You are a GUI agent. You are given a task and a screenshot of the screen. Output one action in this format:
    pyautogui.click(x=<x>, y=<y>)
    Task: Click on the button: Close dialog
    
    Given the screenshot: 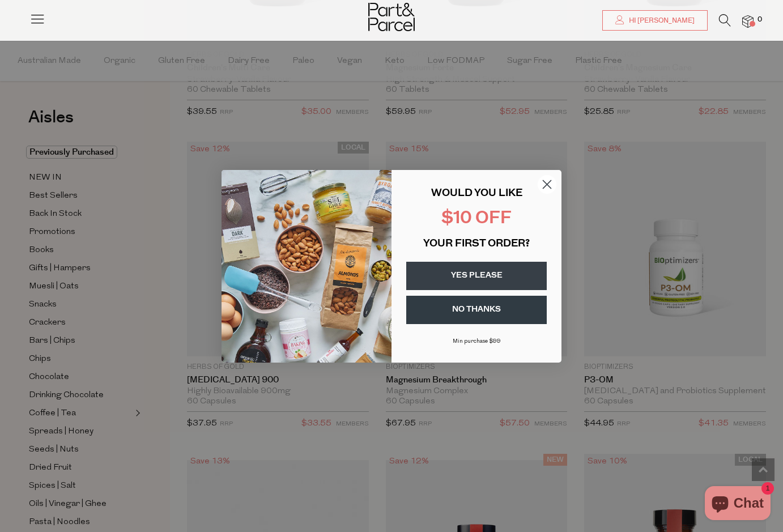 What is the action you would take?
    pyautogui.click(x=547, y=184)
    